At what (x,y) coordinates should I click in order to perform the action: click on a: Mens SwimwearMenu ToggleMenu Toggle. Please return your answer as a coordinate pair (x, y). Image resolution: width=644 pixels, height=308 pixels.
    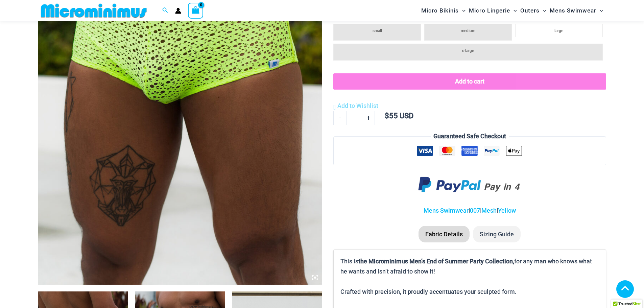
    Looking at the image, I should click on (576, 11).